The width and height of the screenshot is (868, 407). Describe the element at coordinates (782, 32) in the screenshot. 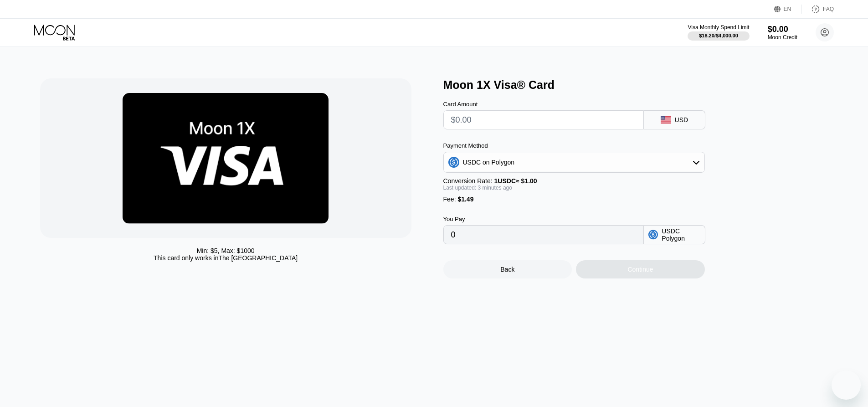

I see `div: $0.00Moon Credit` at that location.